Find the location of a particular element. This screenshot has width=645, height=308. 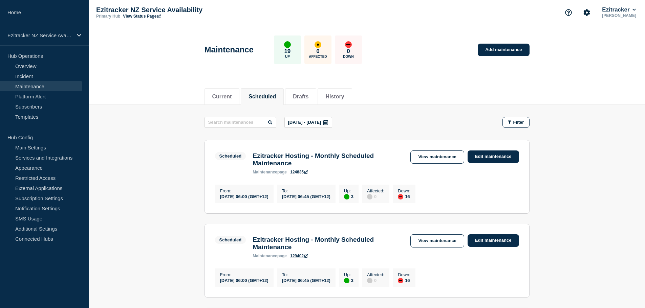

button: Account settings is located at coordinates (587, 13).